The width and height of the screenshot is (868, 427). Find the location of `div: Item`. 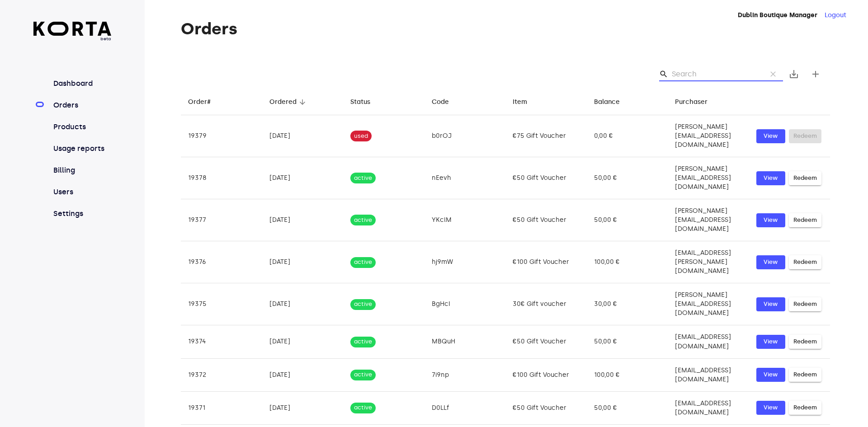

div: Item is located at coordinates (520, 102).